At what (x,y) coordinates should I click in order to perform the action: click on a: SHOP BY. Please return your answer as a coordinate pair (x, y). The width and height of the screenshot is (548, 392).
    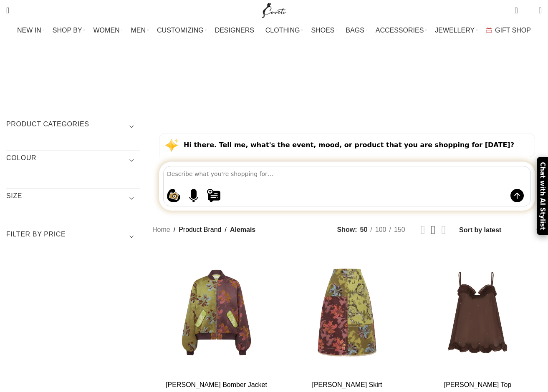
    Looking at the image, I should click on (69, 30).